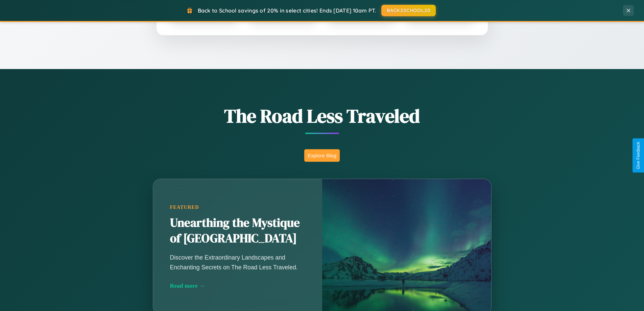  I want to click on button: BACK2SCHOOL20, so click(408, 11).